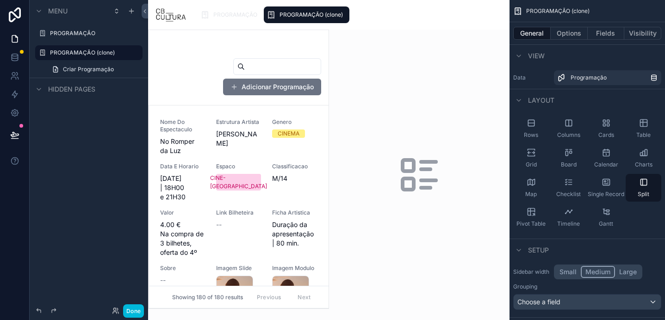 This screenshot has height=320, width=665. I want to click on a: Programação, so click(608, 78).